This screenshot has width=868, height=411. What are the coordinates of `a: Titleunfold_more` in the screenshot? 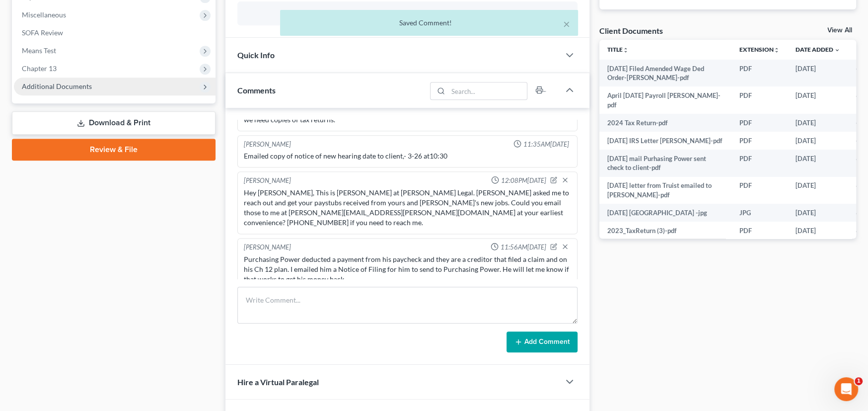 It's located at (618, 49).